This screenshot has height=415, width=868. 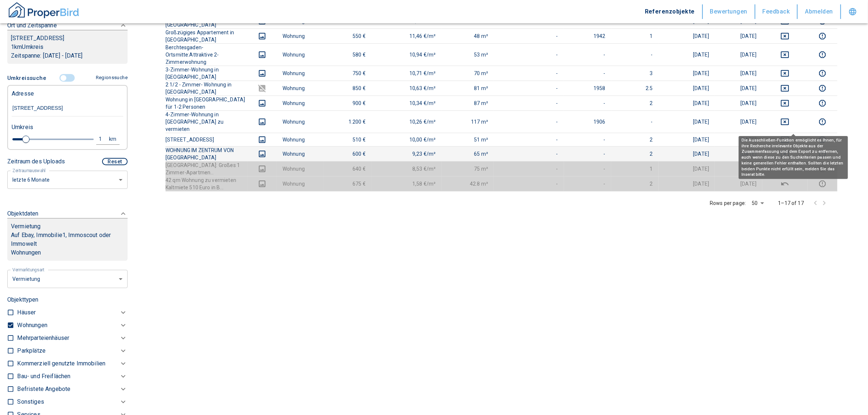 What do you see at coordinates (468, 88) in the screenshot?
I see `td: 81 m²` at bounding box center [468, 88].